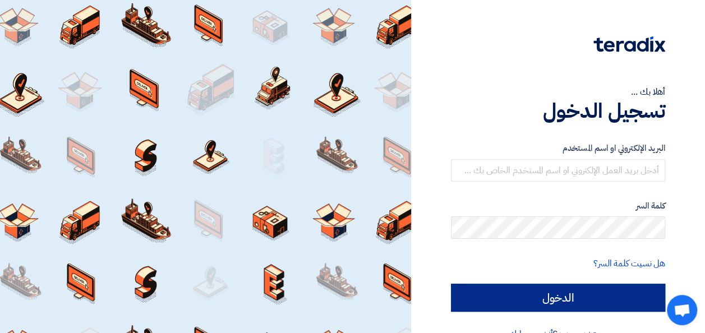 This screenshot has height=333, width=705. I want to click on label: البريد الإلكتروني او اسم المستخدم, so click(558, 148).